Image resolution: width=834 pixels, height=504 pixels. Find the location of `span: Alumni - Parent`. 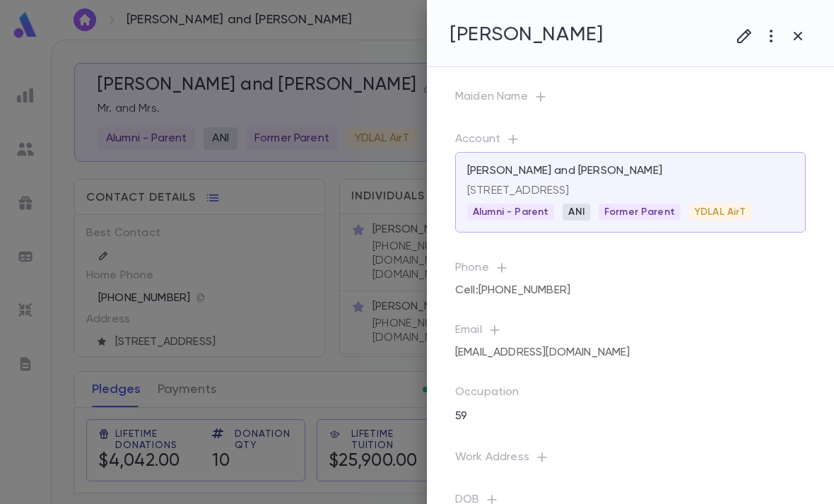

span: Alumni - Parent is located at coordinates (510, 212).